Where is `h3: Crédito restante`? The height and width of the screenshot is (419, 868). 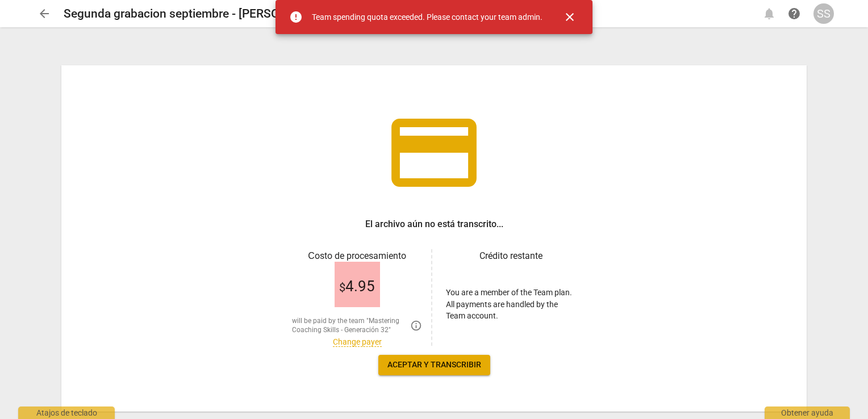
h3: Crédito restante is located at coordinates (510, 256).